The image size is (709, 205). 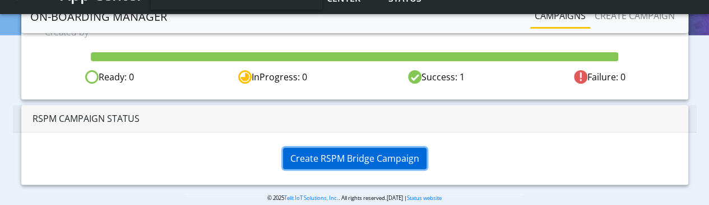 What do you see at coordinates (436, 77) in the screenshot?
I see `div: Success: 1` at bounding box center [436, 77].